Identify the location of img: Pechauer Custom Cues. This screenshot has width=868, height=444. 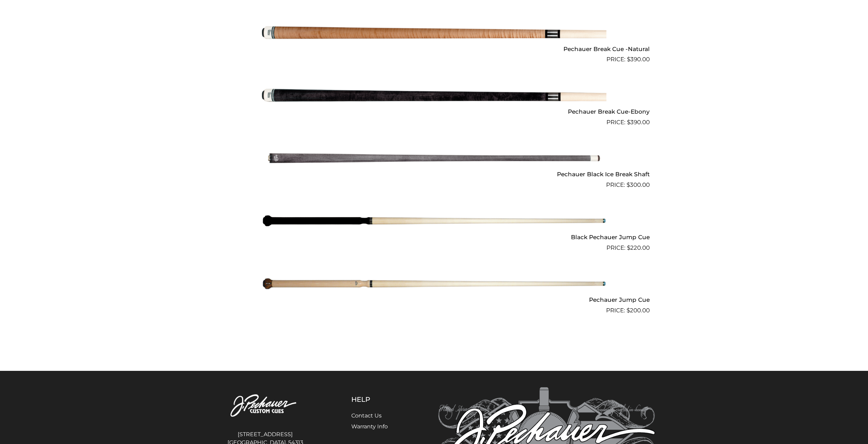
(266, 406).